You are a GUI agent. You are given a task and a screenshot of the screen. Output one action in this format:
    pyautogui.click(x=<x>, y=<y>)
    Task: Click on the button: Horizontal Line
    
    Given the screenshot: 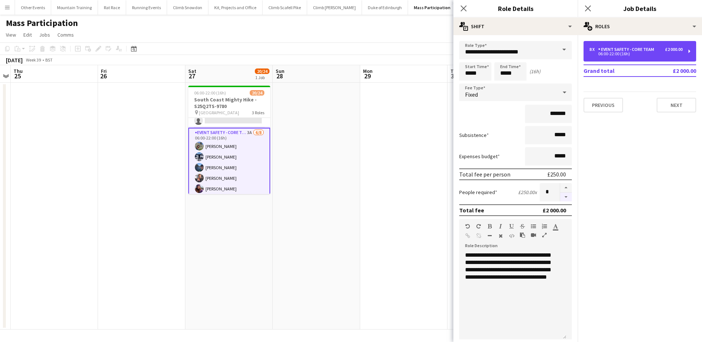 What is the action you would take?
    pyautogui.click(x=490, y=235)
    